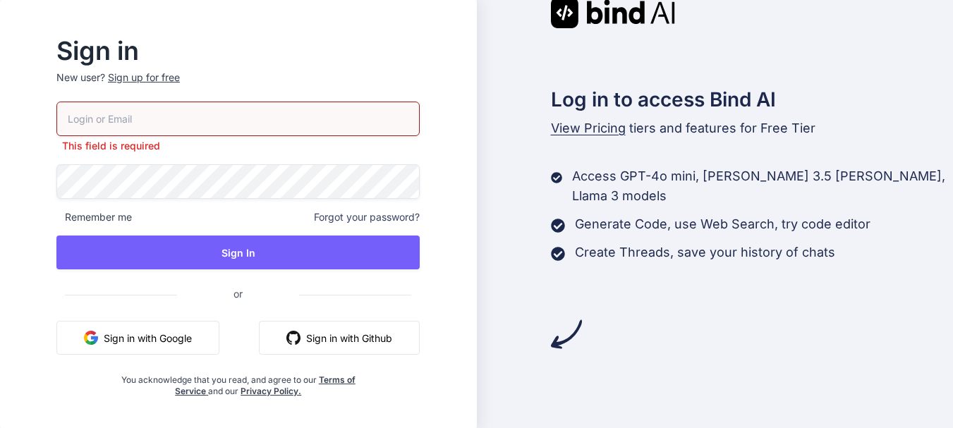 Image resolution: width=953 pixels, height=428 pixels. What do you see at coordinates (91, 338) in the screenshot?
I see `img: google` at bounding box center [91, 338].